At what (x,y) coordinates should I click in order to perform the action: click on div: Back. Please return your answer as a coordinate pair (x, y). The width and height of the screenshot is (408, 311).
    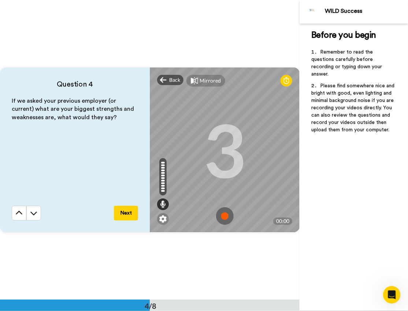
    Looking at the image, I should click on (170, 80).